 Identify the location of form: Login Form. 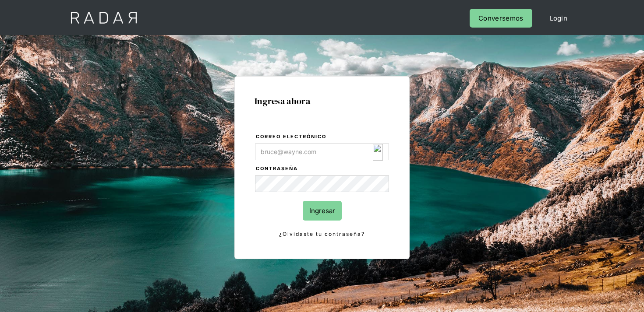
(322, 185).